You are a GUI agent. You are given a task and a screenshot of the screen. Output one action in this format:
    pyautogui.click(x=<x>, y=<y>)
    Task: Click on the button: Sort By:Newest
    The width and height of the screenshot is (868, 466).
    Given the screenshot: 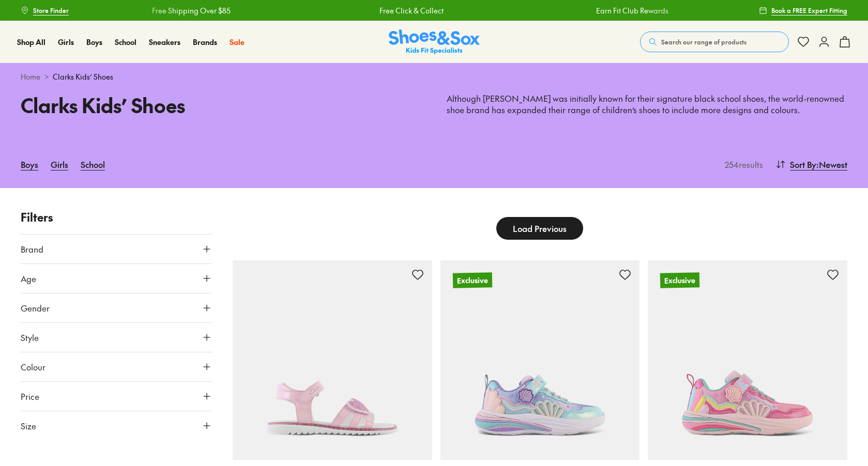 What is the action you would take?
    pyautogui.click(x=811, y=165)
    